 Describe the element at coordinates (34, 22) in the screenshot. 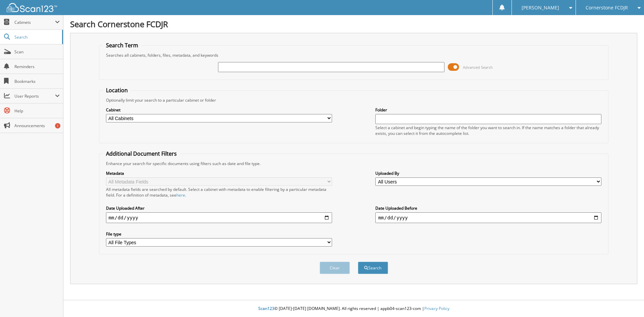

I see `span: Cabinets` at that location.